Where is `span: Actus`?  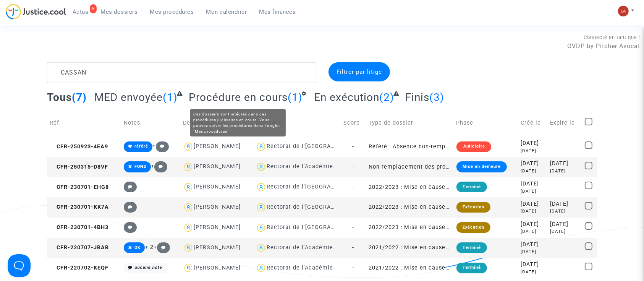
span: Actus is located at coordinates (80, 12).